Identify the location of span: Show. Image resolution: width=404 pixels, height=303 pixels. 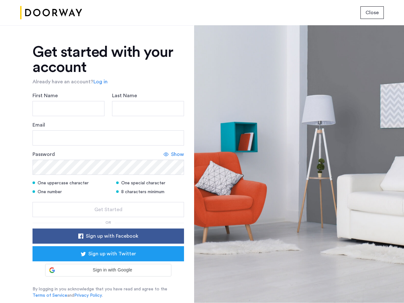
(177, 154).